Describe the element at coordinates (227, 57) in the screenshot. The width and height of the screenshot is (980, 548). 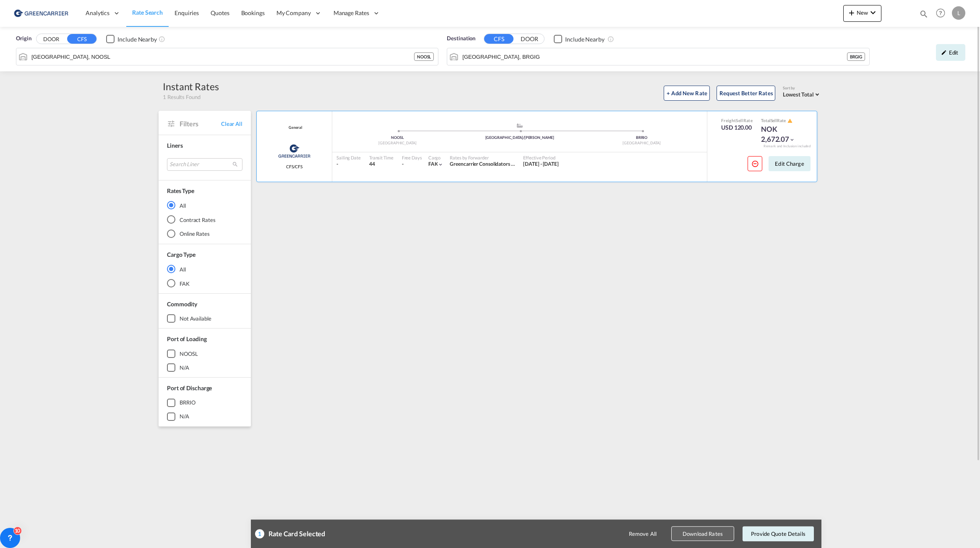
I see `md-input-container: Oslo, NOOSL` at that location.